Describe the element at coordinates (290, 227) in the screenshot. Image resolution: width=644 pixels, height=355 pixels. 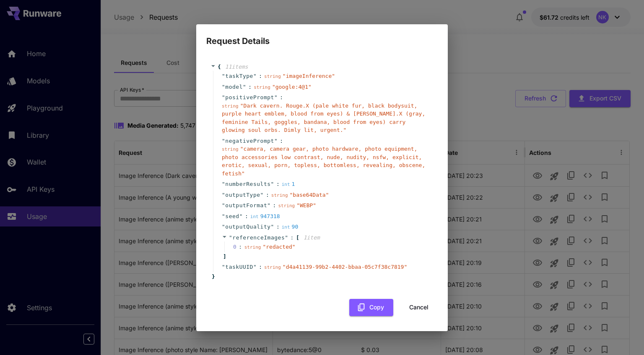
I see `div: 90` at that location.